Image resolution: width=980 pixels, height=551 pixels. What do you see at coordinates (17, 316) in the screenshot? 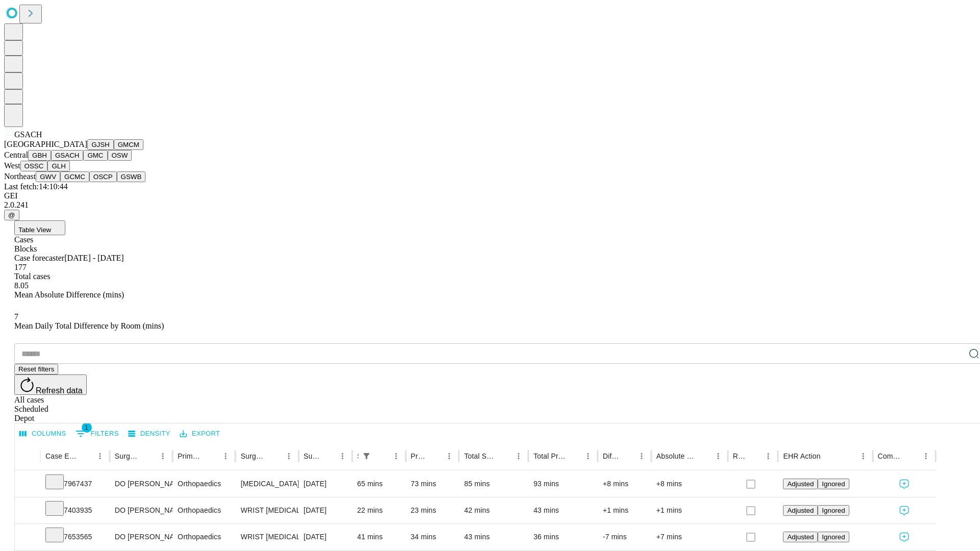
I see `span: 7` at bounding box center [17, 316].